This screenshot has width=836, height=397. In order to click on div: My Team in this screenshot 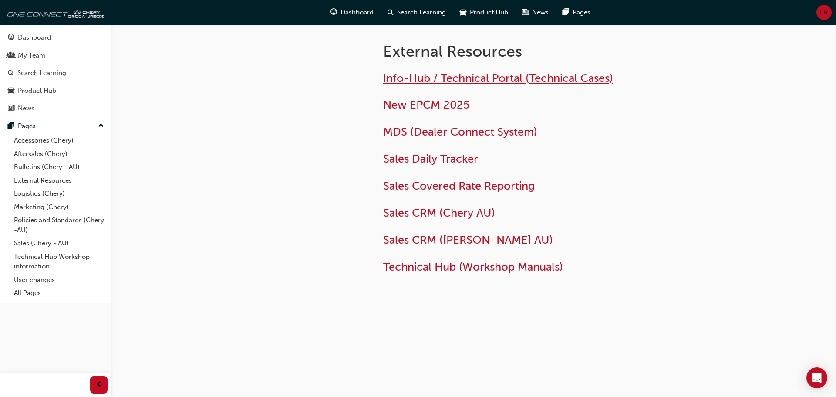, I will do `click(31, 55)`.